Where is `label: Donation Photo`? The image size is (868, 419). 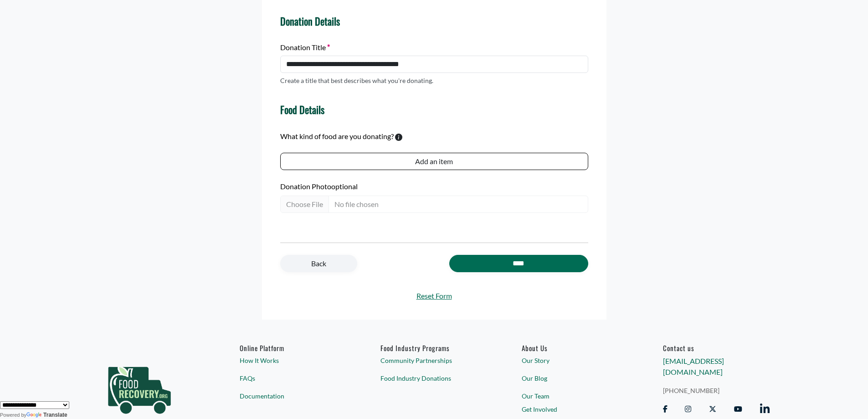
label: Donation Photo is located at coordinates (434, 186).